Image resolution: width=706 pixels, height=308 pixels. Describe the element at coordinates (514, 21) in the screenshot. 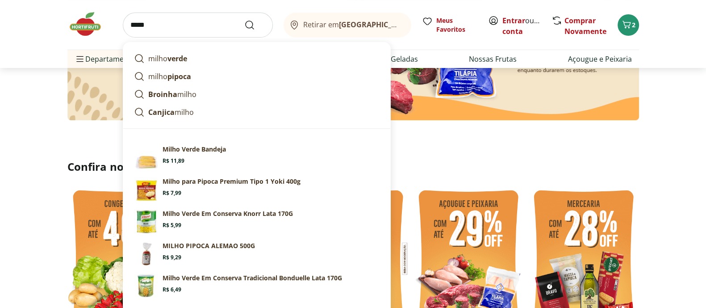

I see `a: Entrar` at that location.